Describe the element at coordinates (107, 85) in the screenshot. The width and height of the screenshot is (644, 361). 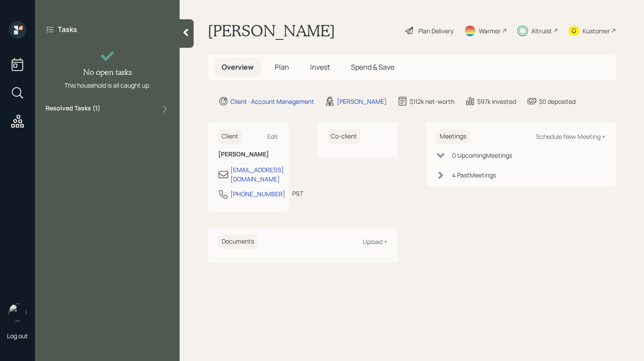
I see `div: This household is all caught up.` at that location.